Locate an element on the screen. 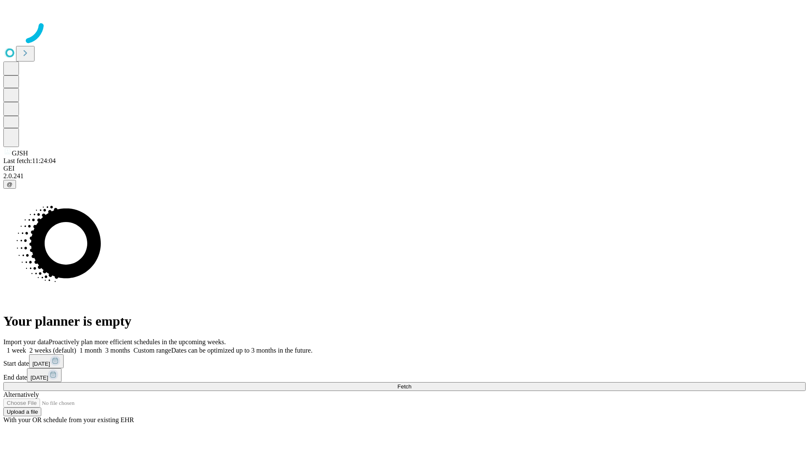  h1: Your planner is empty is located at coordinates (404, 321).